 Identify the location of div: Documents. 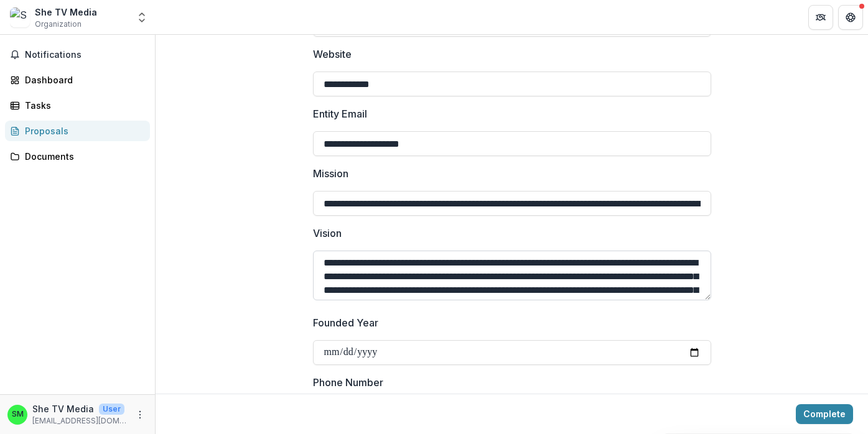
(82, 156).